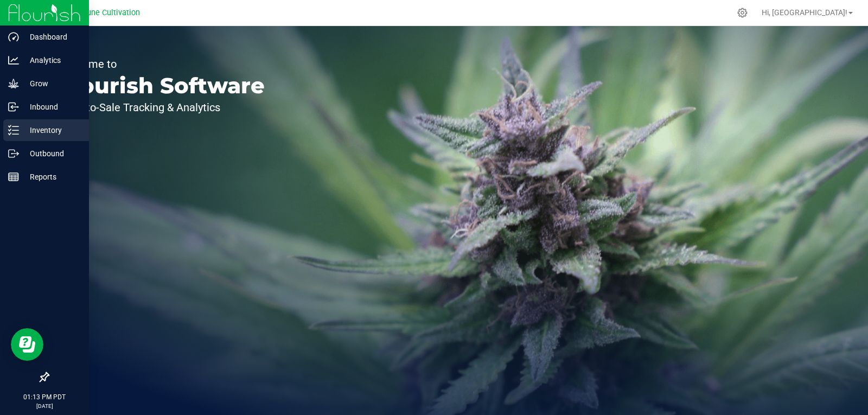 The width and height of the screenshot is (868, 415). What do you see at coordinates (162, 86) in the screenshot?
I see `p: Flourish Software` at bounding box center [162, 86].